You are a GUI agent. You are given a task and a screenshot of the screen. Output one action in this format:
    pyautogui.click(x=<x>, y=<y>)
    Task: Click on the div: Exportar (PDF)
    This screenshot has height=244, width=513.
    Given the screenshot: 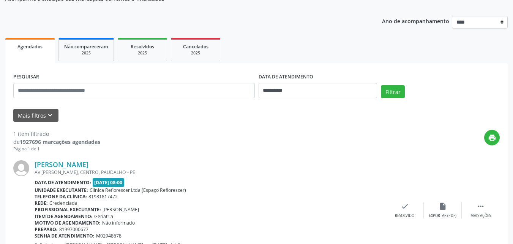 What is the action you would take?
    pyautogui.click(x=443, y=215)
    